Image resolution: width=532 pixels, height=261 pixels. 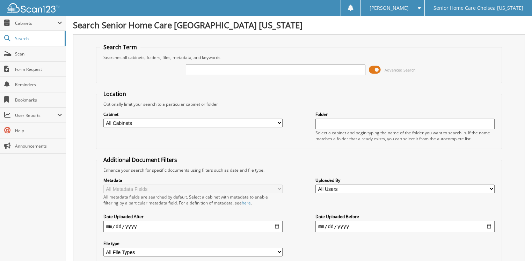 I want to click on div: Enhance your search for specific documents using filters such as date and file type., so click(x=299, y=170).